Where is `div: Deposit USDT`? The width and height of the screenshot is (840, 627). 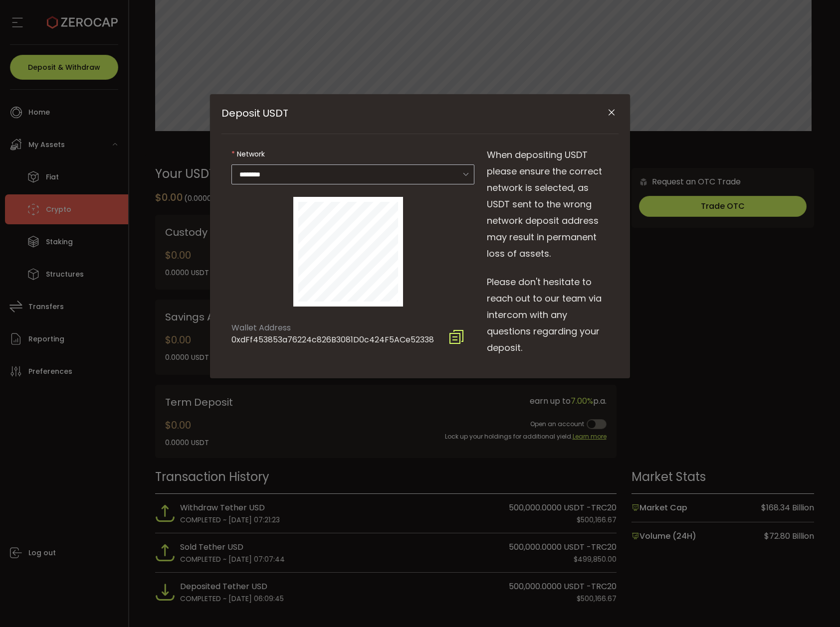
div: Deposit USDT is located at coordinates (420, 236).